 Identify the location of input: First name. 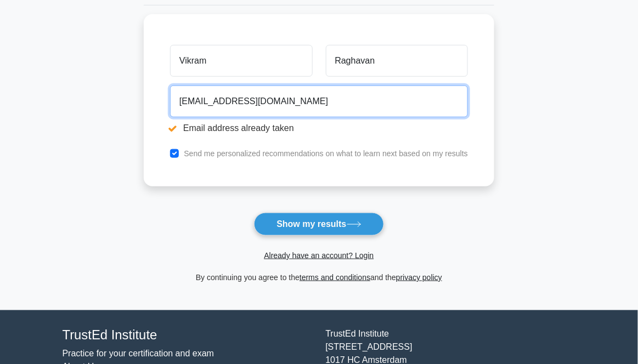
(241, 61).